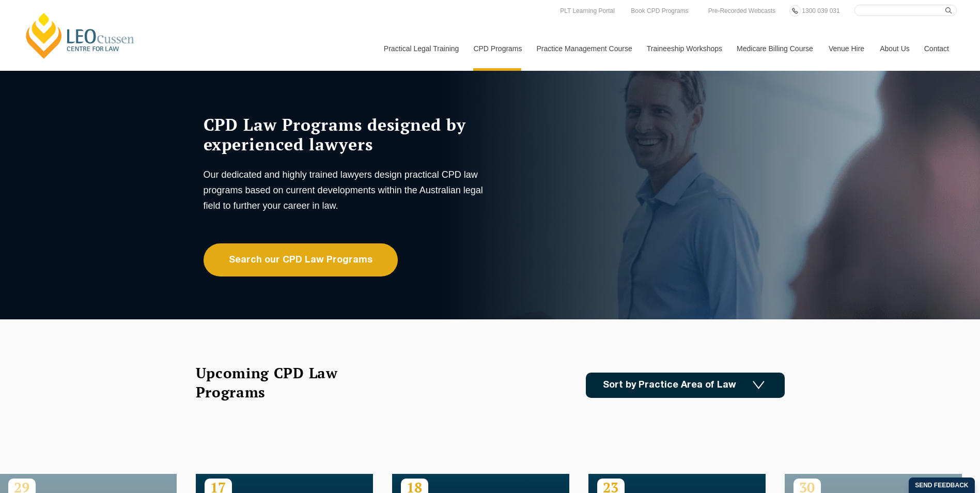 The width and height of the screenshot is (980, 493). What do you see at coordinates (758, 385) in the screenshot?
I see `img: Icon` at bounding box center [758, 385].